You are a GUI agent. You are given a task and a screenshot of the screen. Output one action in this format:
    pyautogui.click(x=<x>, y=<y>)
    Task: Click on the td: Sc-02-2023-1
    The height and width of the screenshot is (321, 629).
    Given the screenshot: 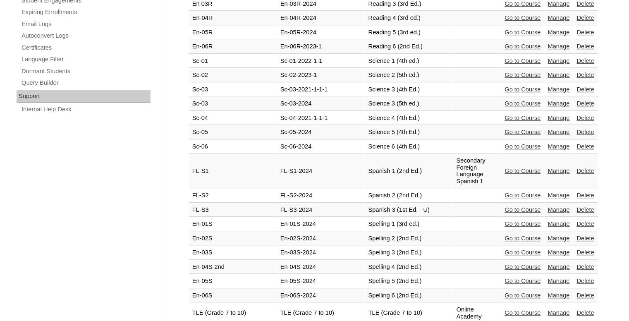 What is the action you would take?
    pyautogui.click(x=321, y=75)
    